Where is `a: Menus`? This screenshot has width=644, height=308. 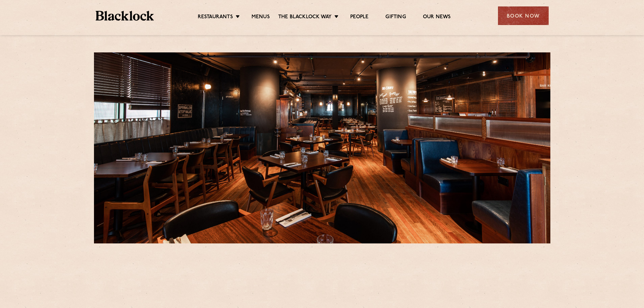 a: Menus is located at coordinates (261, 17).